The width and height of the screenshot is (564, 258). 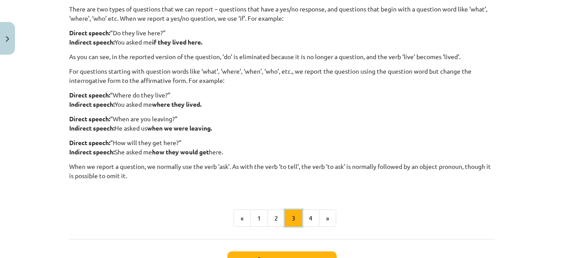 I want to click on button: 2, so click(x=276, y=218).